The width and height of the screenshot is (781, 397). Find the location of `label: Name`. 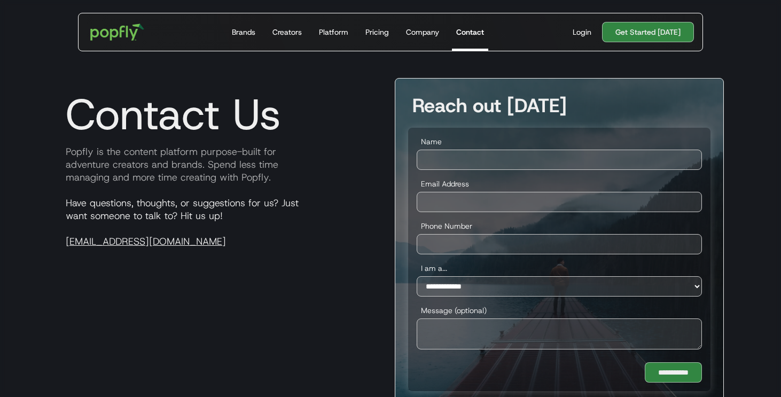

label: Name is located at coordinates (559, 142).